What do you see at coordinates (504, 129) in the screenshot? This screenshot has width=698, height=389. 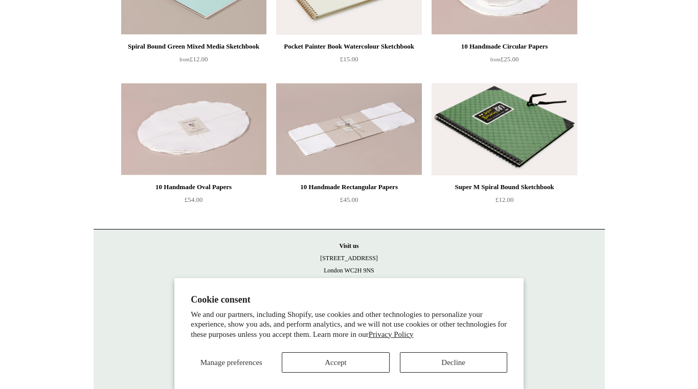 I see `img: Super M Spiral Bound Sketchbook` at bounding box center [504, 129].